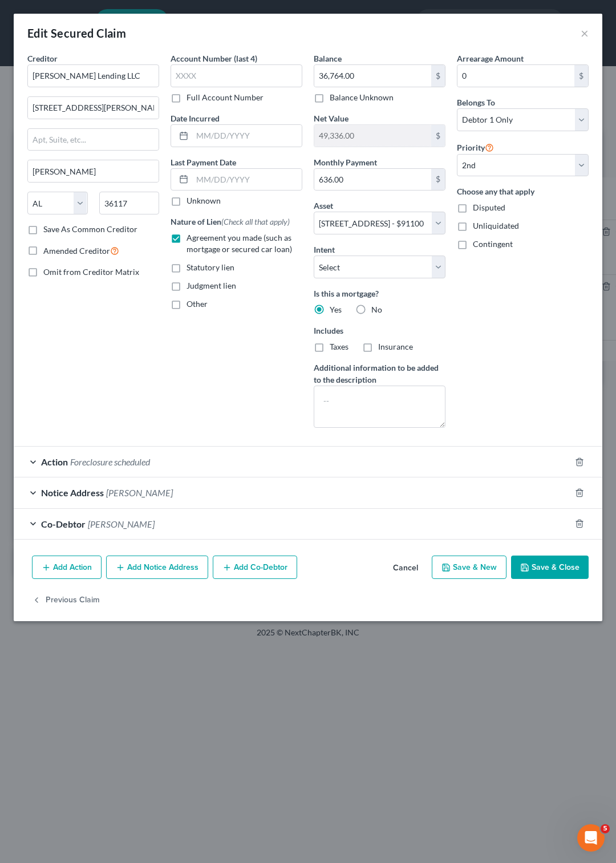 This screenshot has width=616, height=863. What do you see at coordinates (93, 171) in the screenshot?
I see `input: Enter city...` at bounding box center [93, 171].